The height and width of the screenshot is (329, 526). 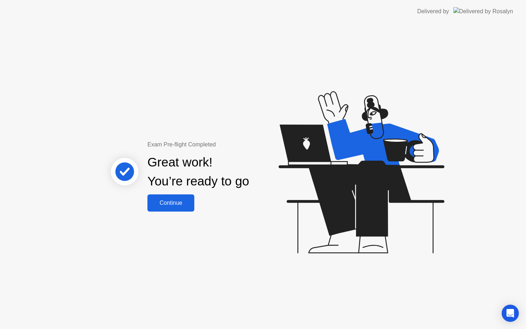 I want to click on div: Open Intercom Messenger, so click(x=510, y=313).